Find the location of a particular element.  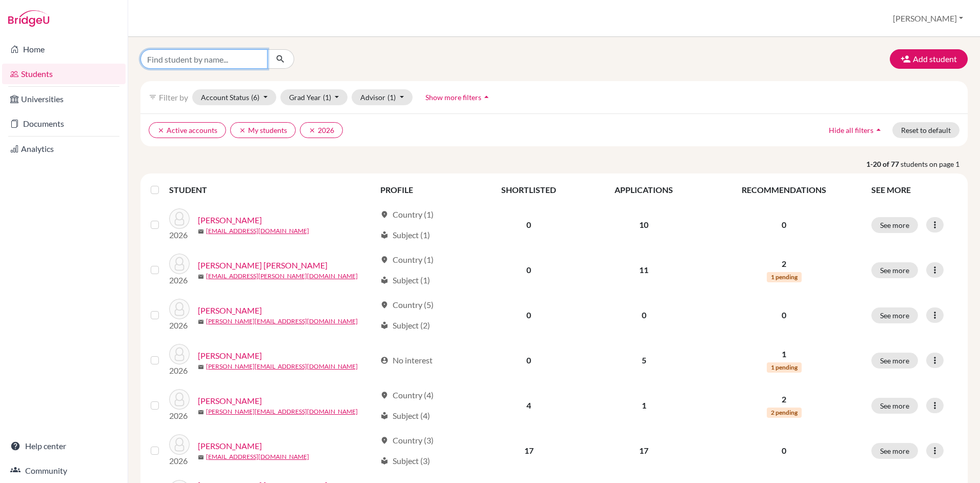

button: Hide all filtersarrow_drop_up is located at coordinates (856, 130).